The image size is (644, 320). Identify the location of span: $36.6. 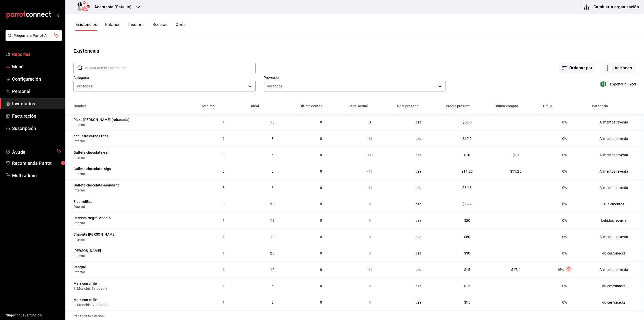
(467, 122).